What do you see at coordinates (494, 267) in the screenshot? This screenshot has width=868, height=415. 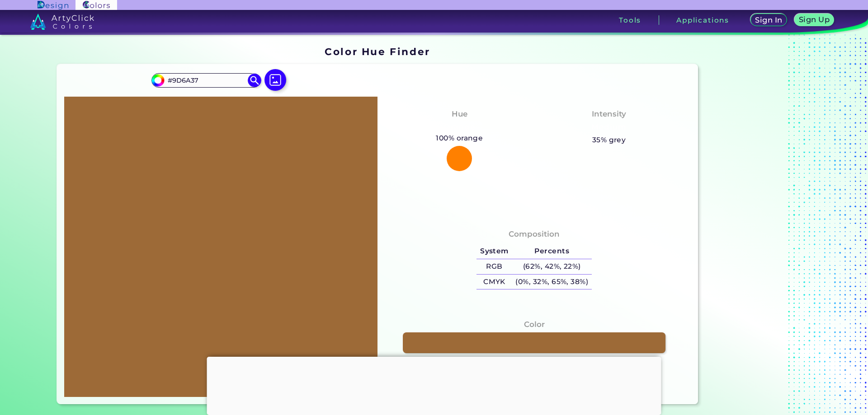 I see `h5: RGB` at bounding box center [494, 267].